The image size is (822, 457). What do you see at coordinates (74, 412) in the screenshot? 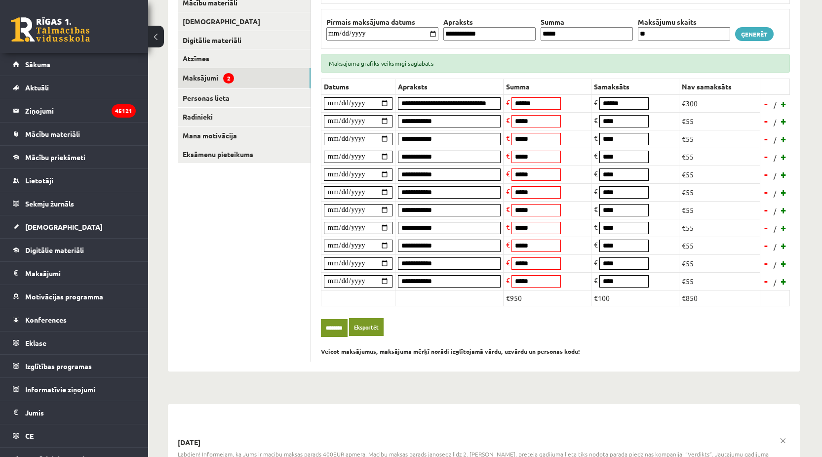
I see `a: Jumis` at bounding box center [74, 412].